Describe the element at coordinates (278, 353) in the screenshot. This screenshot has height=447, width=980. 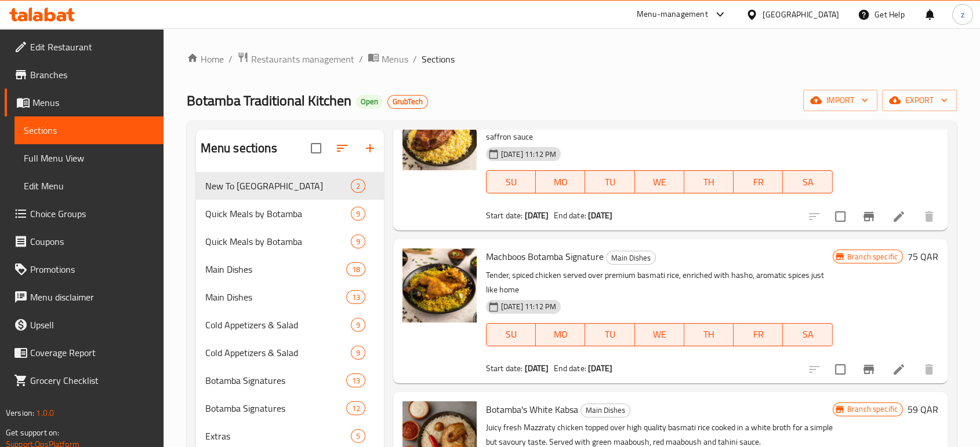
I see `span: Cold Appetizers & Salad` at that location.